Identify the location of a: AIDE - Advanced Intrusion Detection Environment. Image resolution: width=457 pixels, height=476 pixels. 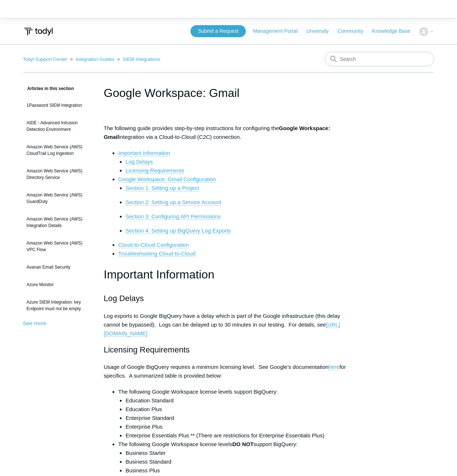
(58, 126).